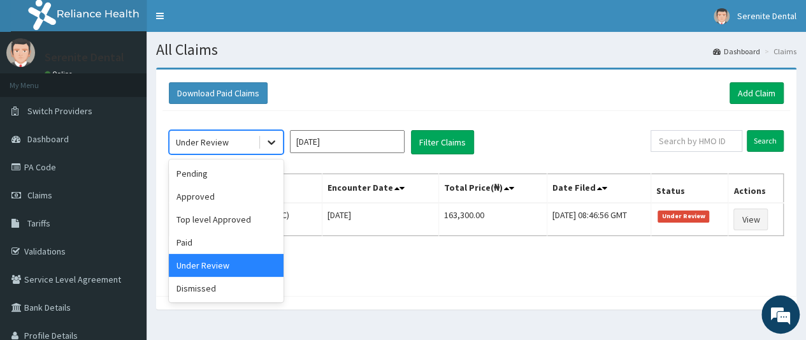 The width and height of the screenshot is (806, 340). Describe the element at coordinates (226, 242) in the screenshot. I see `div: Paid` at that location.